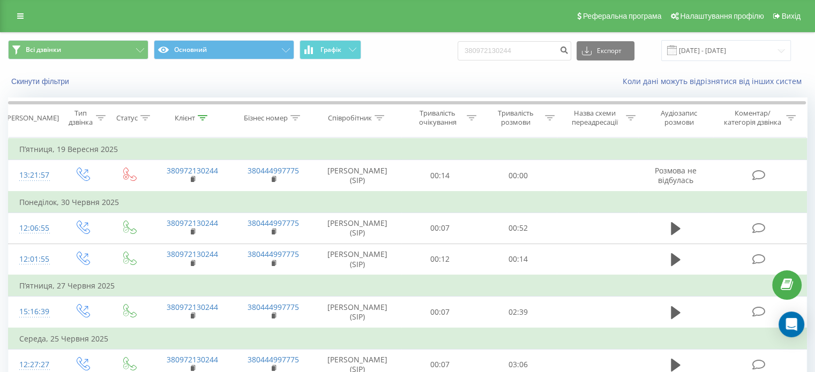 This screenshot has height=372, width=815. Describe the element at coordinates (43, 50) in the screenshot. I see `span: Всі дзвінки` at that location.